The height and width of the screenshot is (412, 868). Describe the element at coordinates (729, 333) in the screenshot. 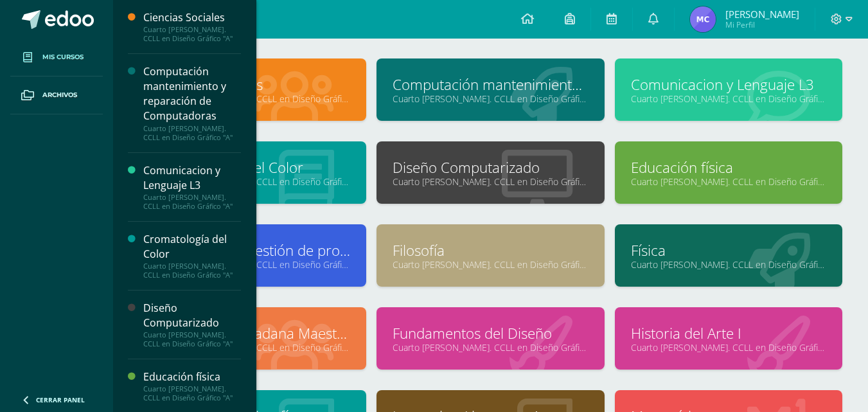

I see `a: Historia del Arte I` at that location.